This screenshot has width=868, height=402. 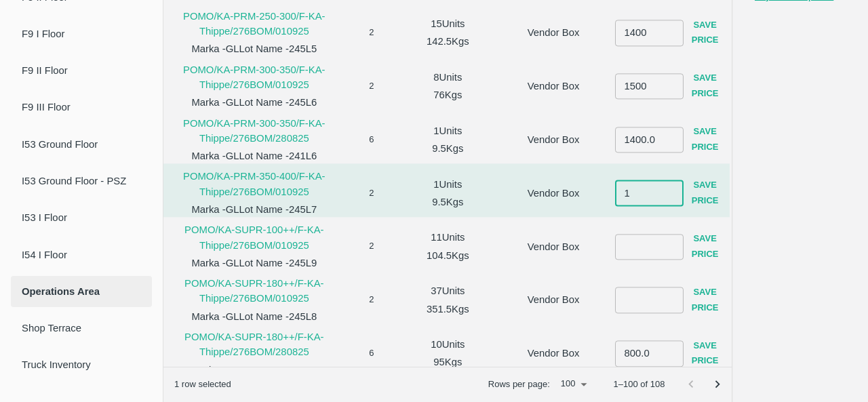 What do you see at coordinates (254, 238) in the screenshot?
I see `p: POMO/KA-SUPR-100++/F-KA-Thippe/276BOM/010925` at bounding box center [254, 238].